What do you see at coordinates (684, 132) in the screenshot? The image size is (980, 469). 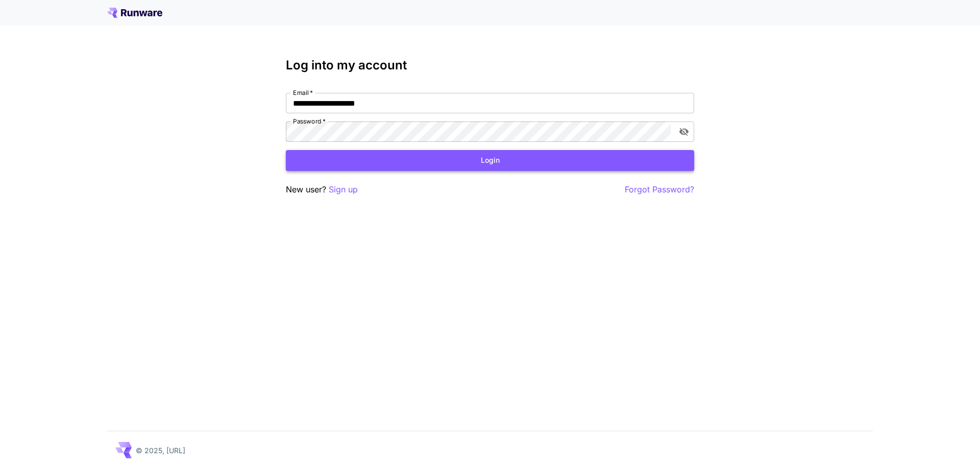 I see `button: toggle password visibility` at bounding box center [684, 132].